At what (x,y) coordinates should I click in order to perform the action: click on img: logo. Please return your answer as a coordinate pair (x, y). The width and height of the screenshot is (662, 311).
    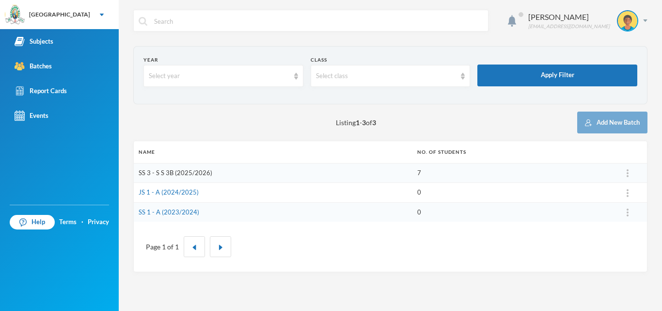
    Looking at the image, I should click on (15, 15).